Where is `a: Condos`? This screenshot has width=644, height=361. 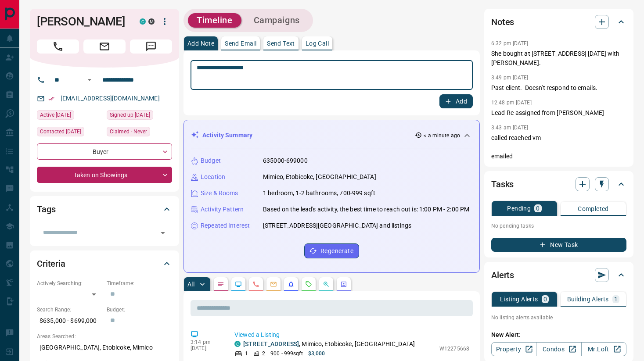 a: Condos is located at coordinates (559, 349).